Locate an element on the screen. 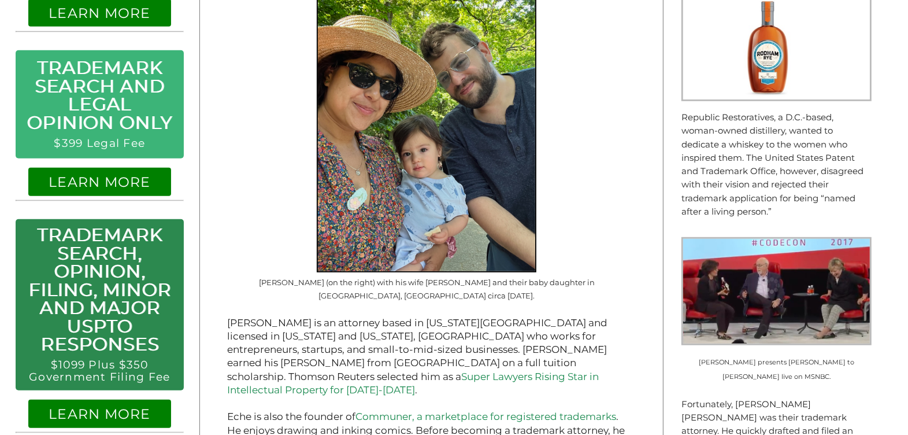 The image size is (908, 435). a: Communer, a marketplace for registered trademarks is located at coordinates (486, 416).